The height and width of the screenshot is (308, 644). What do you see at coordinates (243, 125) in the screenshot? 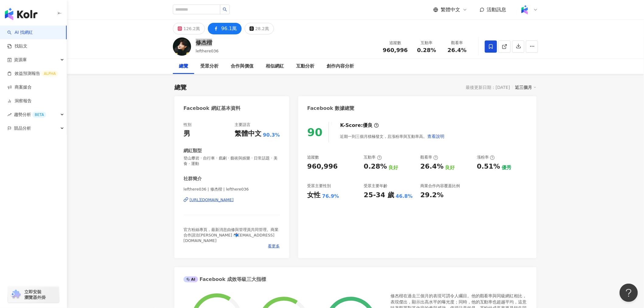
I see `div: 主要語言` at bounding box center [243, 125].